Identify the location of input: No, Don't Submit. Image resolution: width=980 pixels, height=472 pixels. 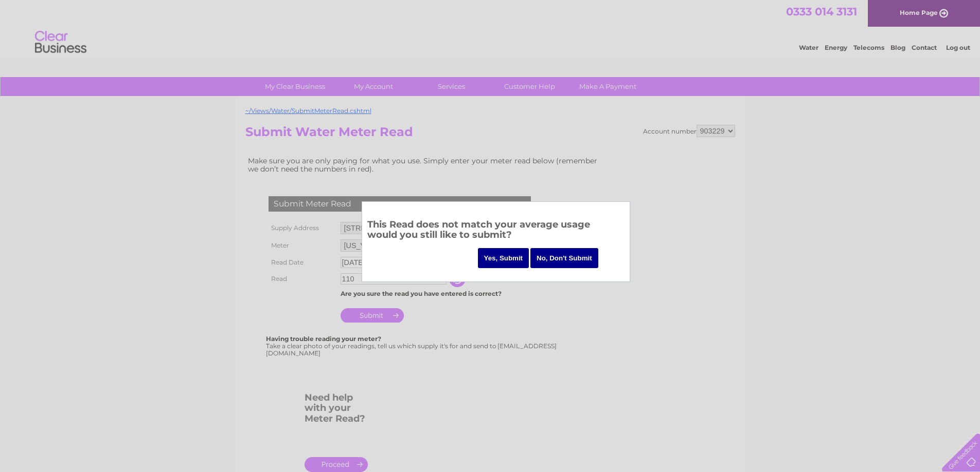
(564, 258).